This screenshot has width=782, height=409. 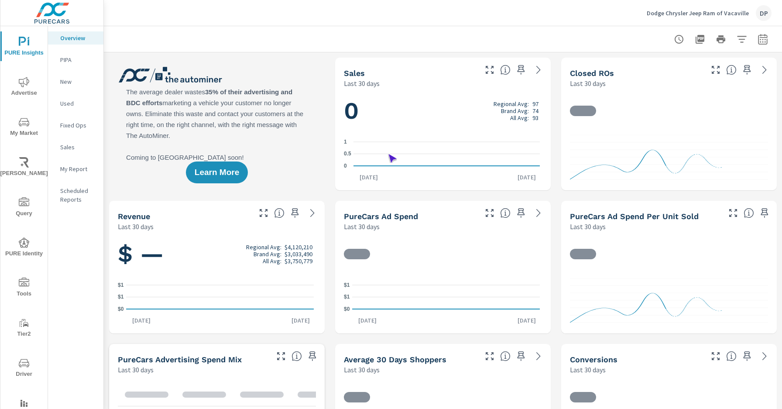 I want to click on text: 1, so click(x=345, y=142).